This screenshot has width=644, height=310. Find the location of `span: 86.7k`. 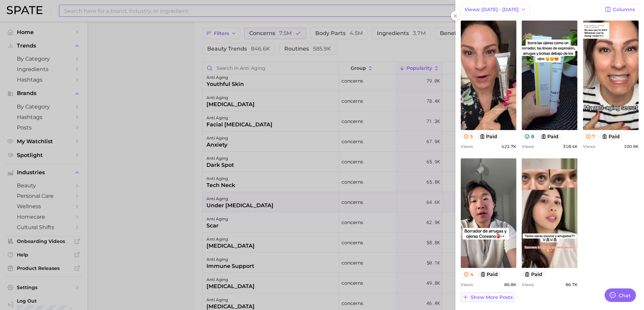

span: 86.7k is located at coordinates (572, 284).